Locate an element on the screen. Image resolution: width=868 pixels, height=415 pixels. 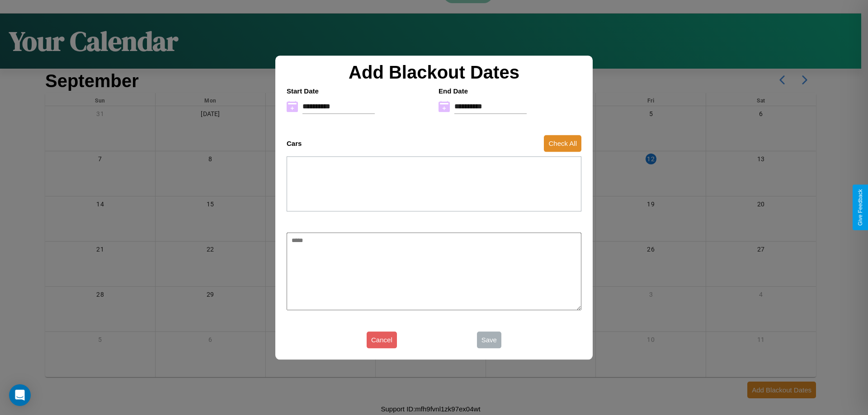
h2: Add Blackout Dates is located at coordinates (434, 72).